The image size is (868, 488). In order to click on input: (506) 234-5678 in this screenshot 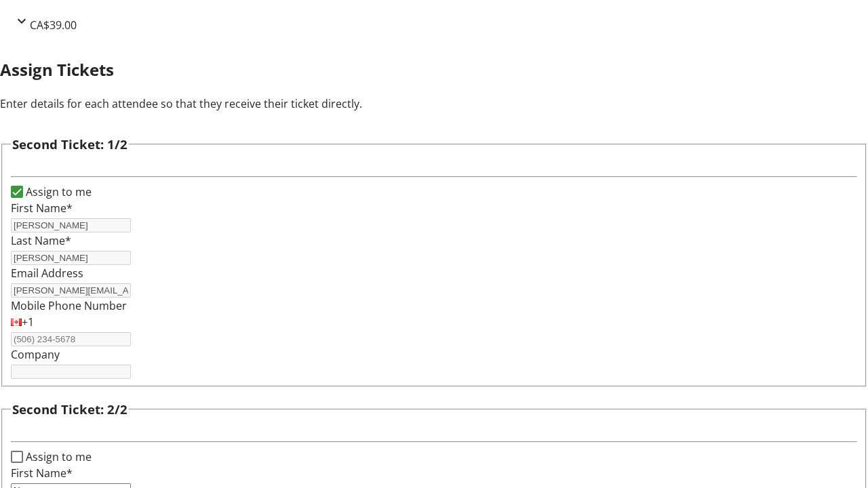, I will do `click(71, 339)`.